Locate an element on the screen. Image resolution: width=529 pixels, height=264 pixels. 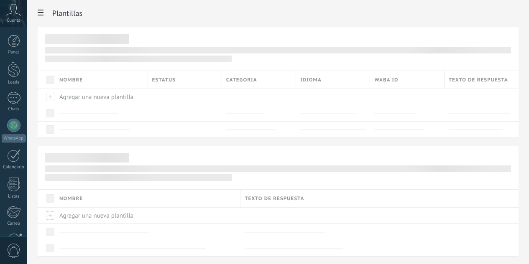
div: Correo is located at coordinates (14, 224).